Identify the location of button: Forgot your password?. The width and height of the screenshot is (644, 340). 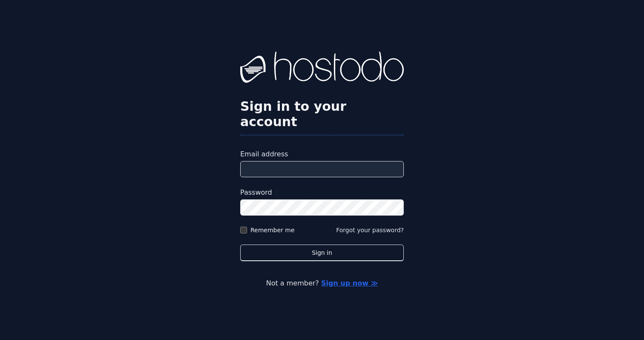
(369, 230).